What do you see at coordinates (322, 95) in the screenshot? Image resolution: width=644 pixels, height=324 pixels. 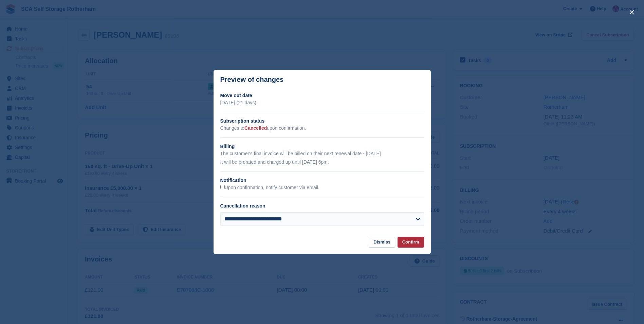 I see `h2: Move out date` at bounding box center [322, 95].